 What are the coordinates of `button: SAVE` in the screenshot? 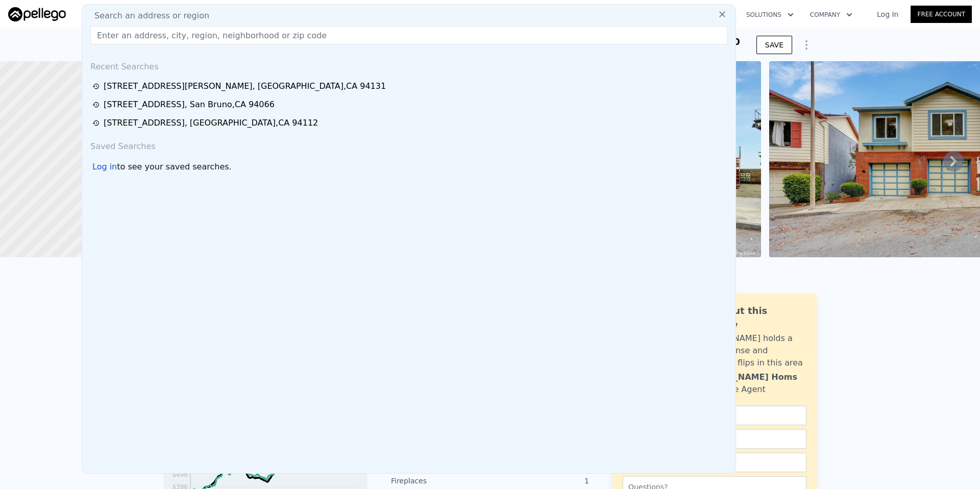 It's located at (774, 45).